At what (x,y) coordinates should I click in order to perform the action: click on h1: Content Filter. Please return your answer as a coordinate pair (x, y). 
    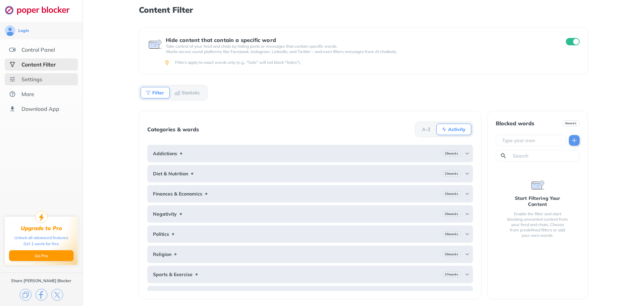
    Looking at the image, I should click on (363, 10).